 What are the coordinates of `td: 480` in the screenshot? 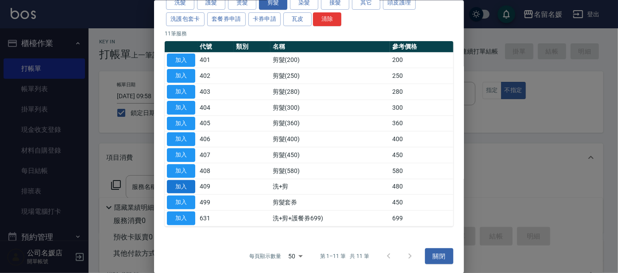 It's located at (421, 187).